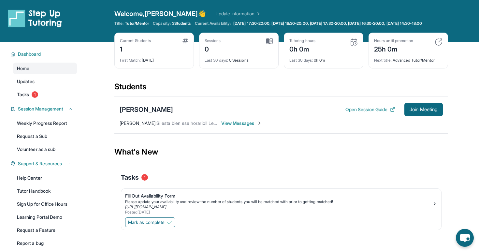 The width and height of the screenshot is (479, 252). What do you see at coordinates (45, 217) in the screenshot?
I see `a: Learning Portal Demo` at bounding box center [45, 217].